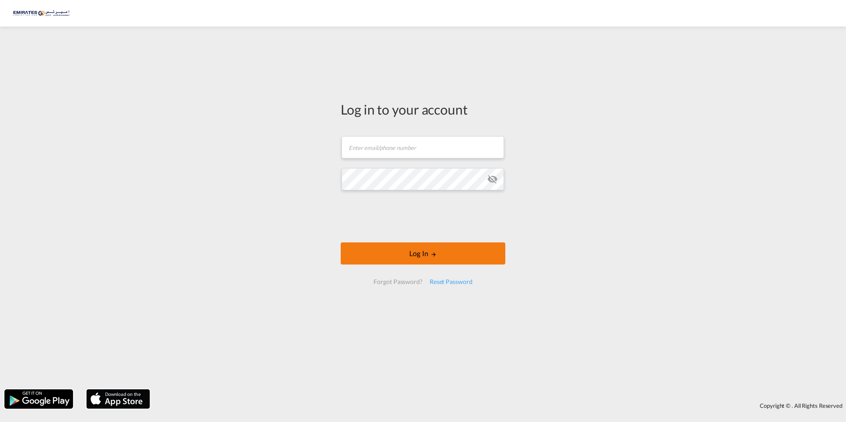 Image resolution: width=846 pixels, height=422 pixels. What do you see at coordinates (423, 254) in the screenshot?
I see `button: LOGIN` at bounding box center [423, 254].